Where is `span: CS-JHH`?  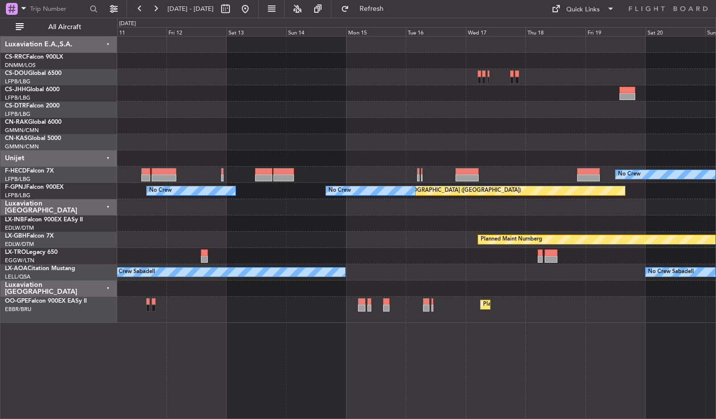
span: CS-JHH is located at coordinates (15, 90).